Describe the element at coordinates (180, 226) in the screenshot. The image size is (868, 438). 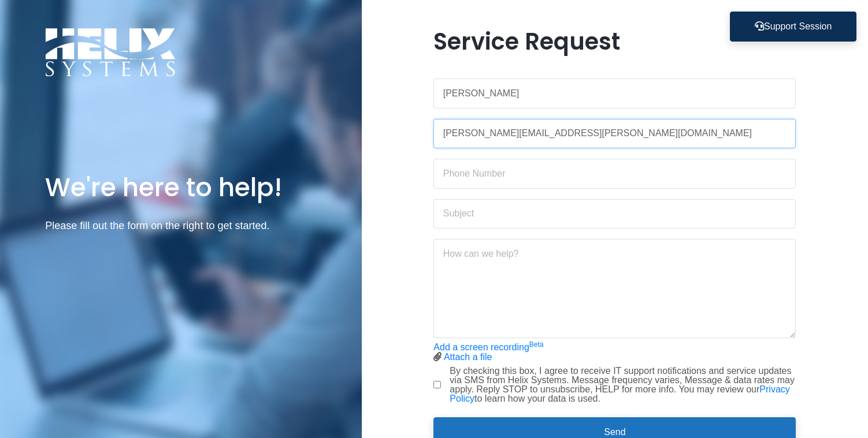
I see `p: Please fill out the form on the right to get started.` at that location.